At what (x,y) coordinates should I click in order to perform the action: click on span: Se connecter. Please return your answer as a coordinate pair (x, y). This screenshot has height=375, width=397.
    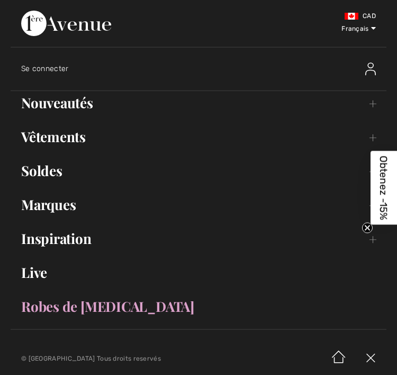
    Looking at the image, I should click on (45, 68).